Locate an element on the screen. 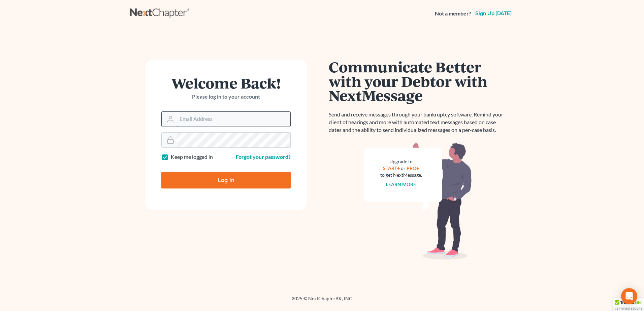 The image size is (644, 311). p: Please log in to your account is located at coordinates (226, 96).